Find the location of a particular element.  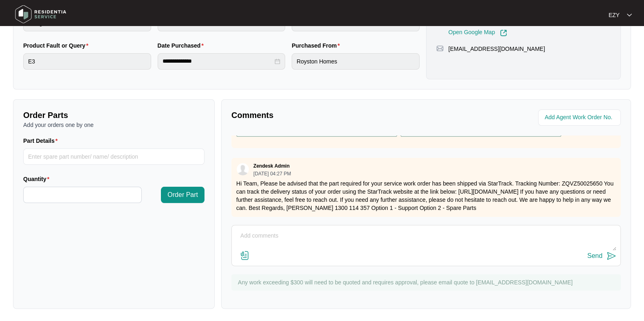

input: Product Fault or Query is located at coordinates (87, 61).